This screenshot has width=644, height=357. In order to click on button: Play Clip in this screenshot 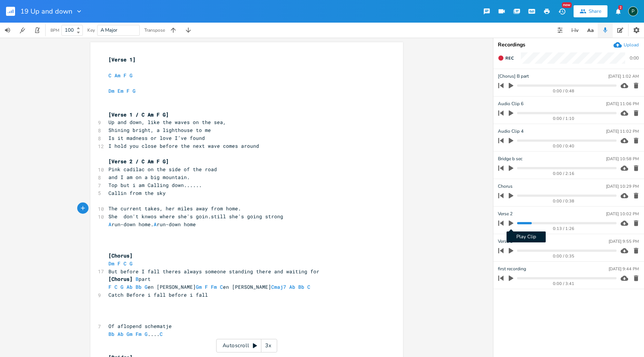, I will do `click(511, 223)`.